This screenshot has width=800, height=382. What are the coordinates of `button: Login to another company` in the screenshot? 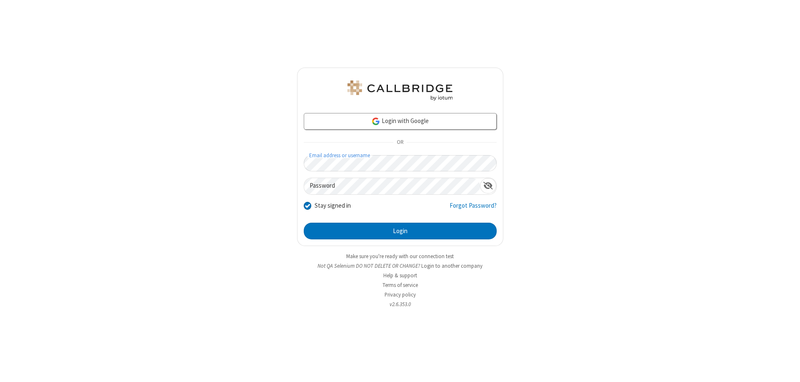 It's located at (452, 266).